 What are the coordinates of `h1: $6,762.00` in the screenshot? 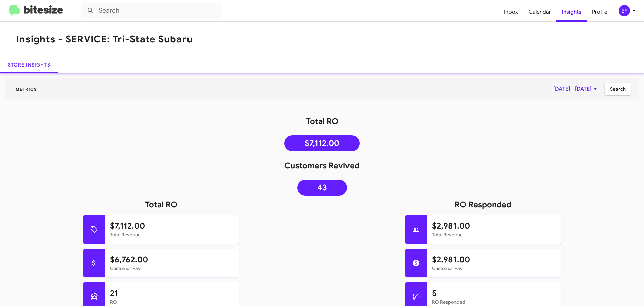 It's located at (172, 260).